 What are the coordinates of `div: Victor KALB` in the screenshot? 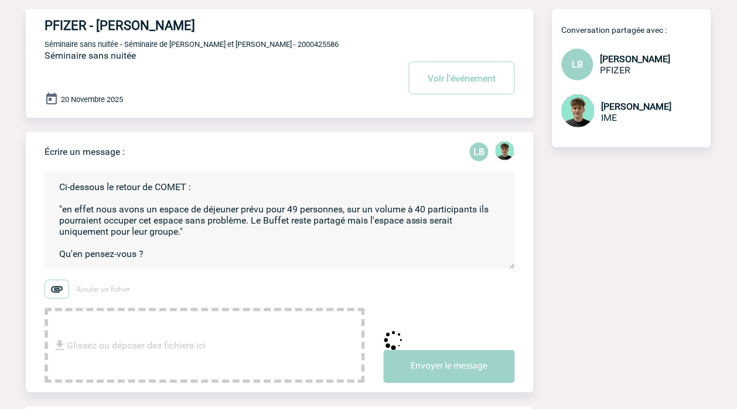 It's located at (505, 152).